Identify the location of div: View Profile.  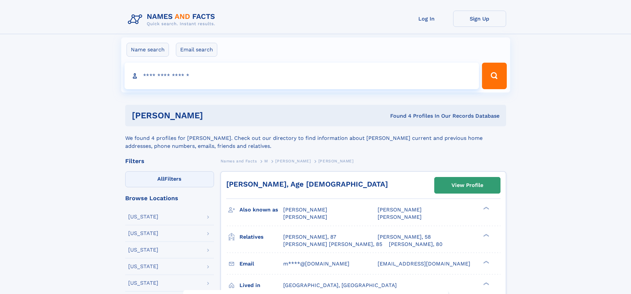
(468, 185).